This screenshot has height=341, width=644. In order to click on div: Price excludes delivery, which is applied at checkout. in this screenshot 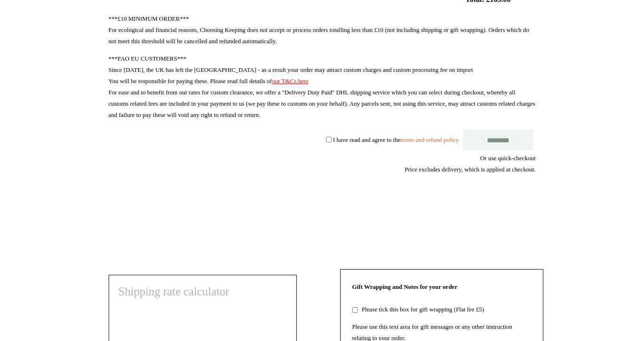, I will do `click(322, 170)`.